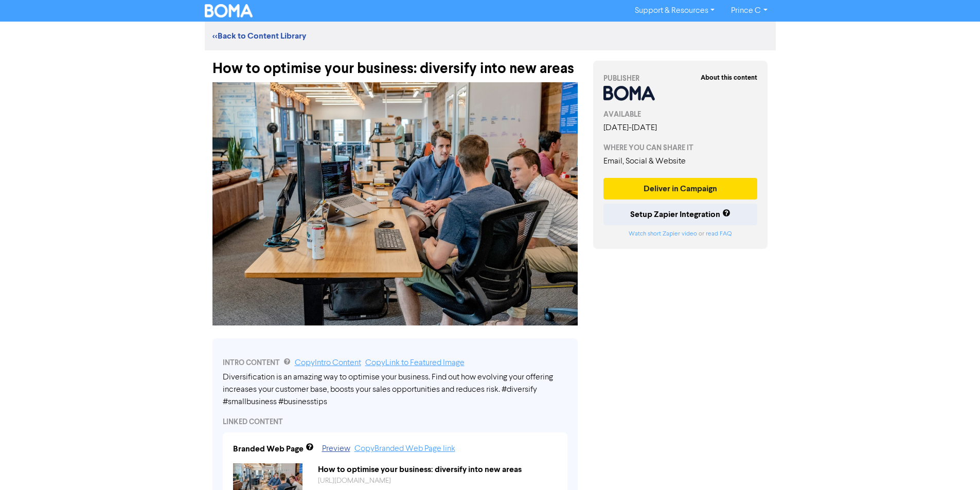 Image resolution: width=980 pixels, height=490 pixels. What do you see at coordinates (663, 234) in the screenshot?
I see `a: Watch short Zapier video` at bounding box center [663, 234].